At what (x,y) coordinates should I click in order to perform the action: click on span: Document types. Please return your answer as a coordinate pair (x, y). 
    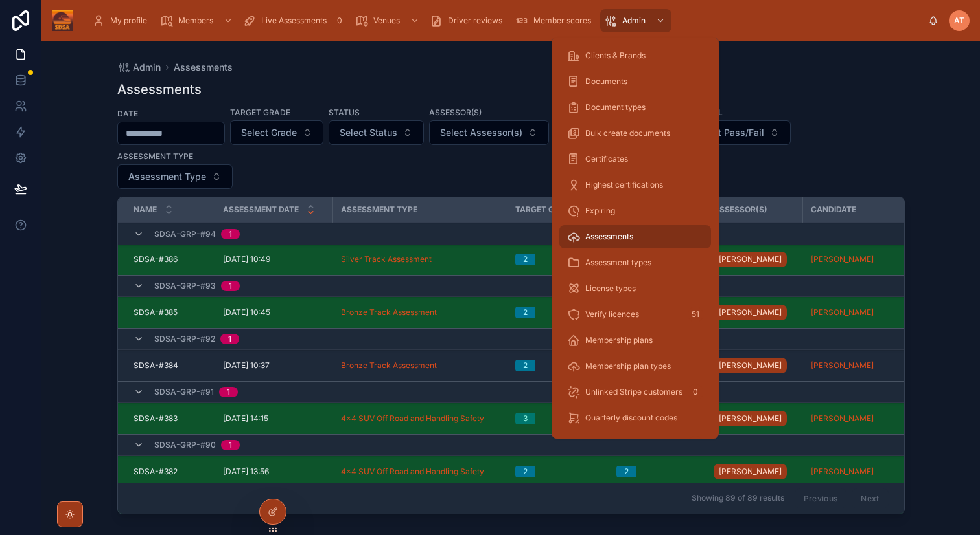
    Looking at the image, I should click on (615, 108).